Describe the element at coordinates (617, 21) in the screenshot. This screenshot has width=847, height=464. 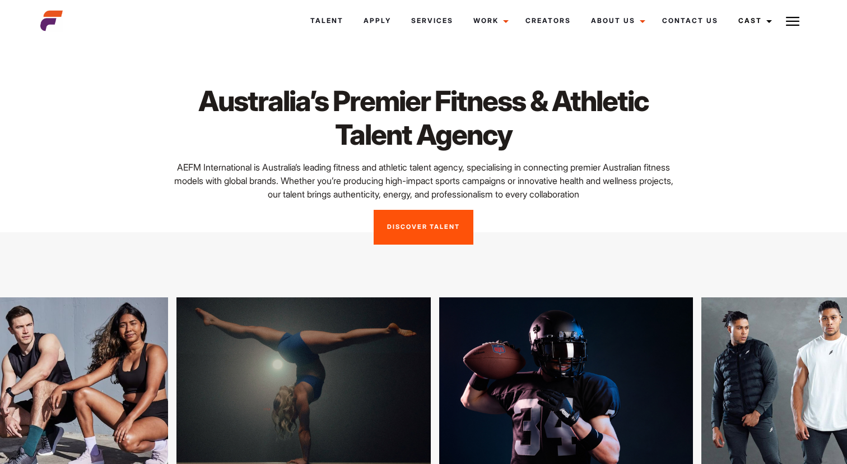
I see `a: About Us` at that location.